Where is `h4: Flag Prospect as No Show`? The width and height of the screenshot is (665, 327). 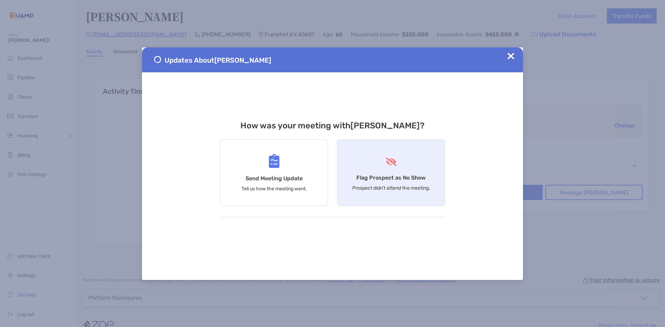 h4: Flag Prospect as No Show is located at coordinates (391, 178).